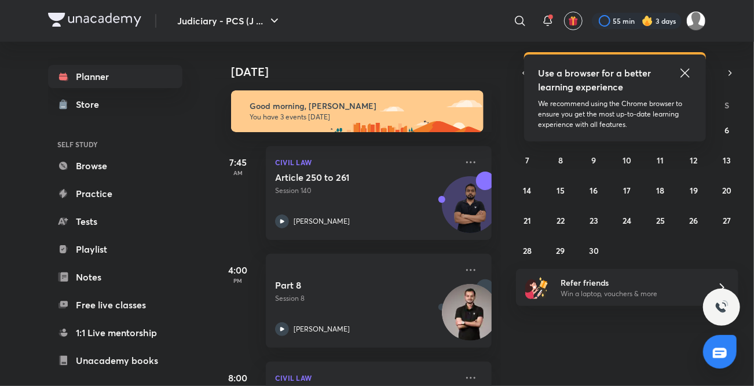  What do you see at coordinates (560, 250) in the screenshot?
I see `abbr: September 29, 2025` at bounding box center [560, 250].